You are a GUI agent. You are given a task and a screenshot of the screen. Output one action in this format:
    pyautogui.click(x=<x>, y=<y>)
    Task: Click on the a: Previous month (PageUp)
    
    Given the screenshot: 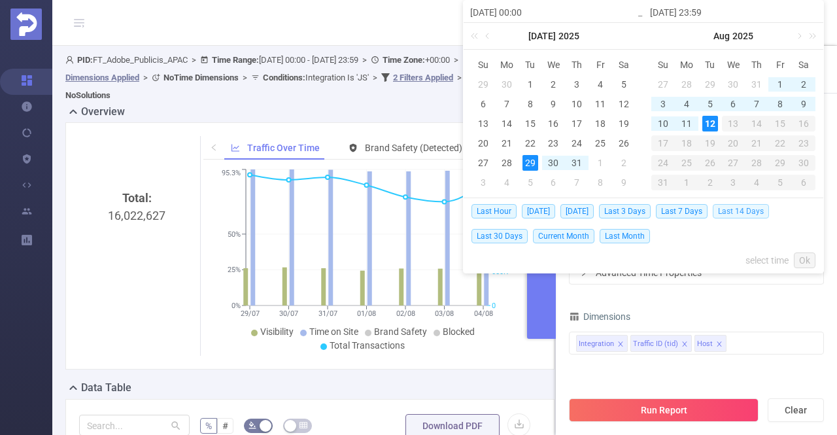 What is the action you would take?
    pyautogui.click(x=489, y=36)
    